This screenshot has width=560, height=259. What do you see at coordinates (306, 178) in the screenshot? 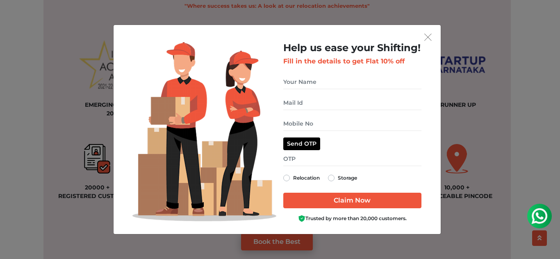
I see `label: Relocation` at bounding box center [306, 178].